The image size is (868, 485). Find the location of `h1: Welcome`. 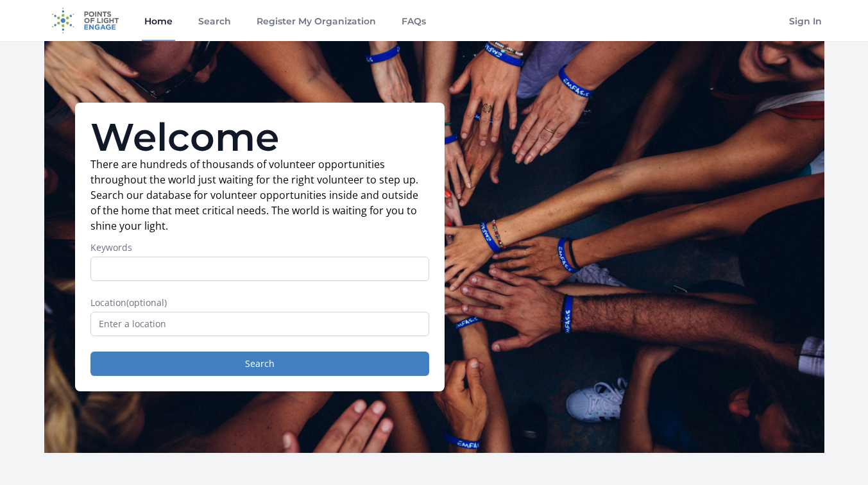

h1: Welcome is located at coordinates (260, 137).